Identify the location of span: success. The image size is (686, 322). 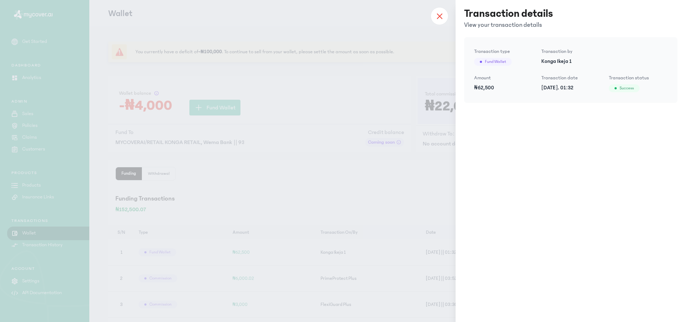
(627, 88).